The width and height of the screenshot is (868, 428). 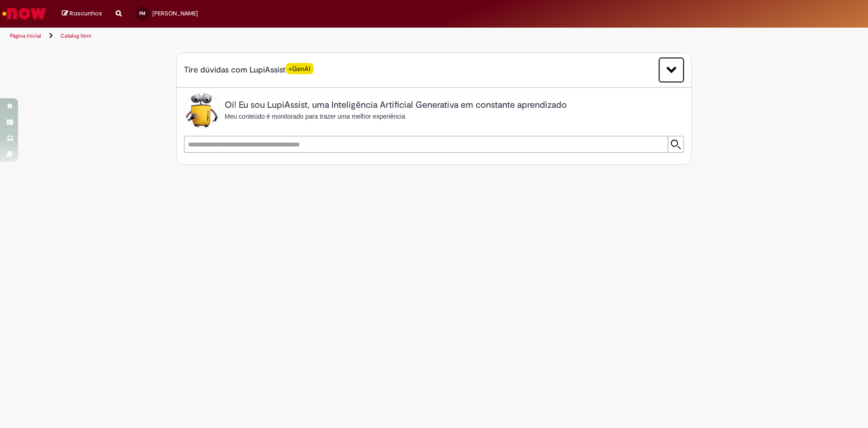 I want to click on img: Lupi, so click(x=202, y=110).